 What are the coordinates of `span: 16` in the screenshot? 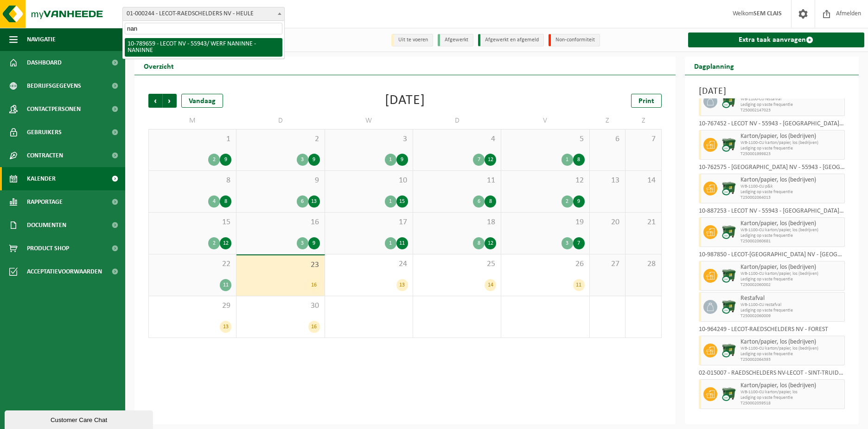 It's located at (280, 222).